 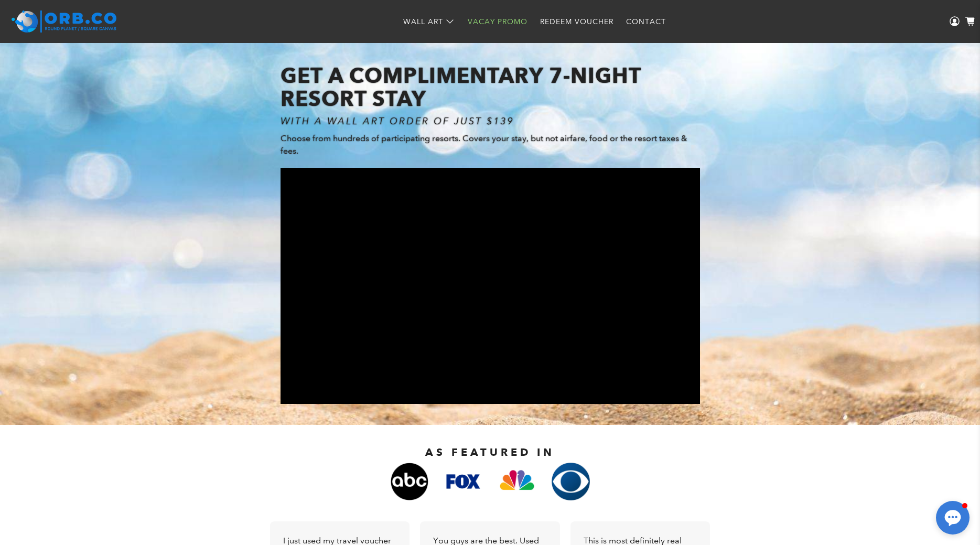 I want to click on h1: GET A COMPLIMENTARY 7-NIGHT RESORT STAY, so click(x=490, y=87).